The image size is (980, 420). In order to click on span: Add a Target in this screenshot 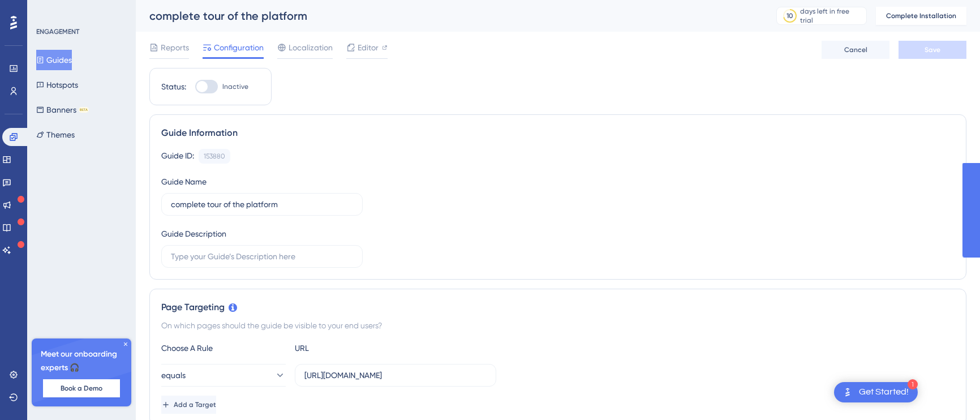, I will do `click(194, 405)`.